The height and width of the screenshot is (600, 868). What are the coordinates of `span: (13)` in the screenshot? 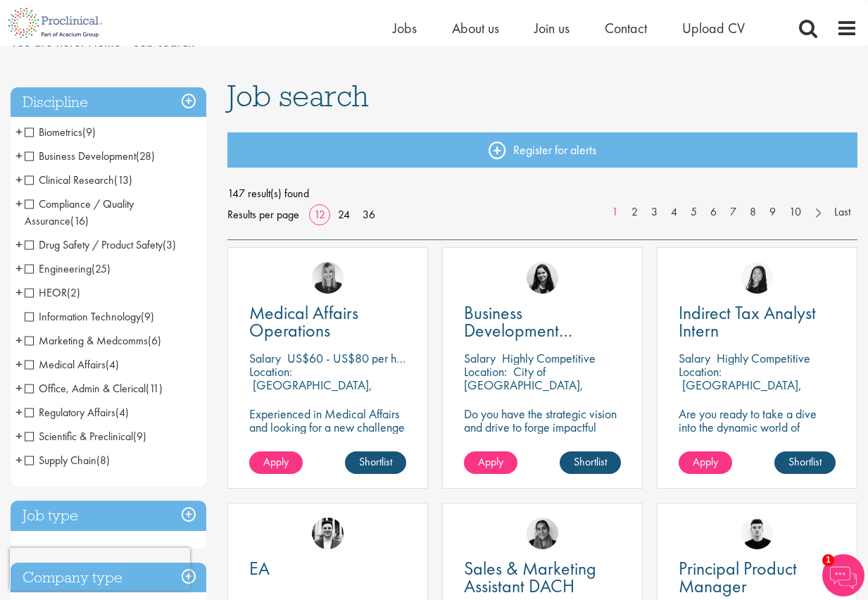 It's located at (123, 179).